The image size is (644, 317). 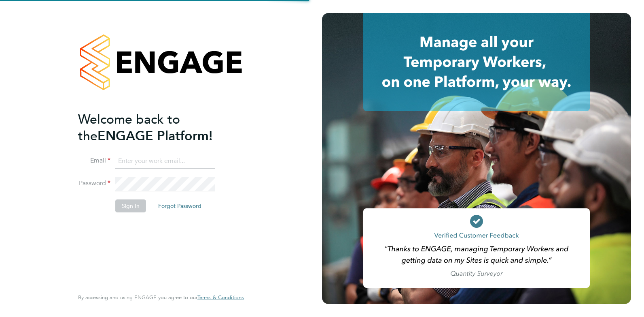 I want to click on a: Terms & Conditions, so click(x=220, y=298).